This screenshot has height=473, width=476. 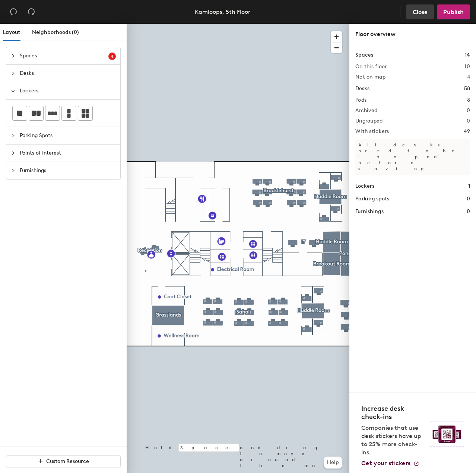 I want to click on h2: 4, so click(x=469, y=77).